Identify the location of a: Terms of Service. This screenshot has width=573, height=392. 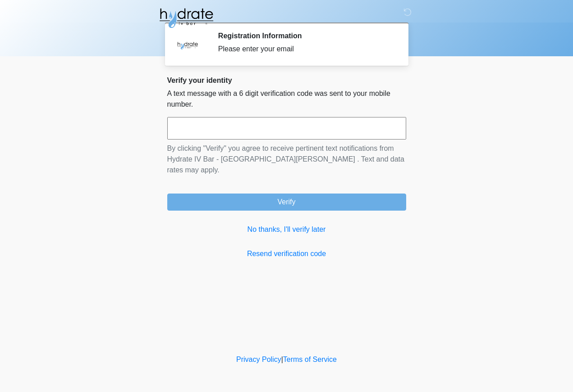
(310, 359).